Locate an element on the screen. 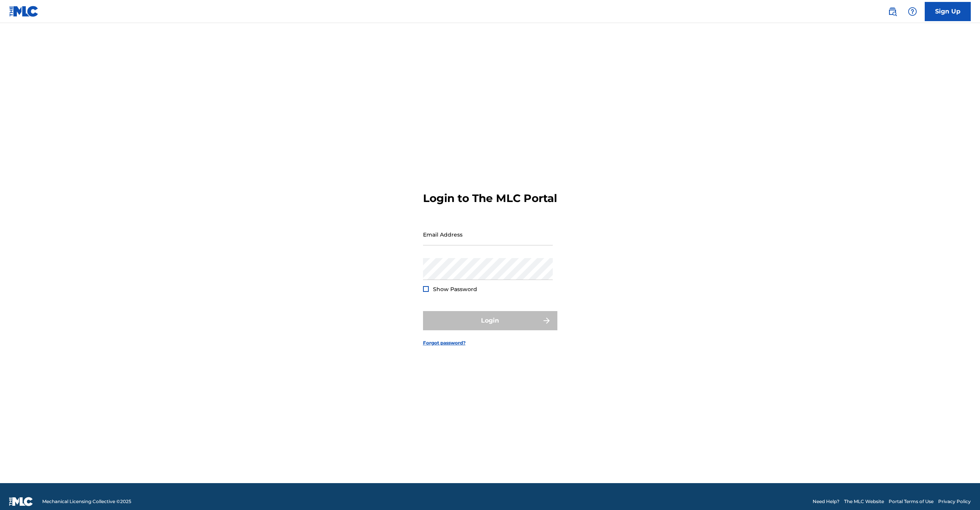 The image size is (980, 510). a: Public Search is located at coordinates (893, 12).